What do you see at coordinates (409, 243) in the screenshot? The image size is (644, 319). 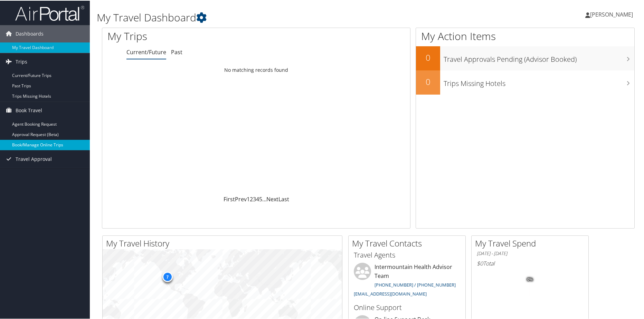 I see `h2: My Travel Contacts` at bounding box center [409, 243].